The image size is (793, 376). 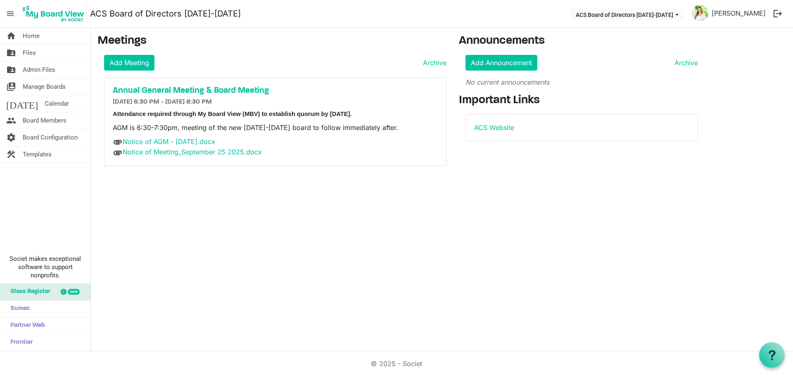 What do you see at coordinates (44, 87) in the screenshot?
I see `span: Manage Boards` at bounding box center [44, 87].